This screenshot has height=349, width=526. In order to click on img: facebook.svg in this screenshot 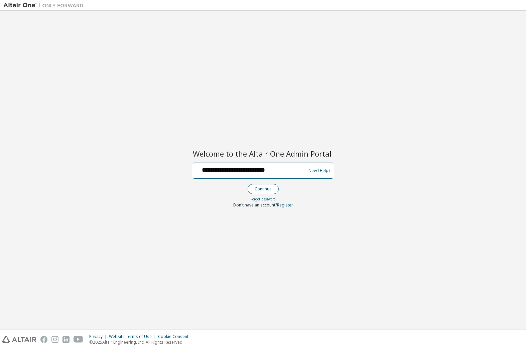, I will do `click(44, 339)`.